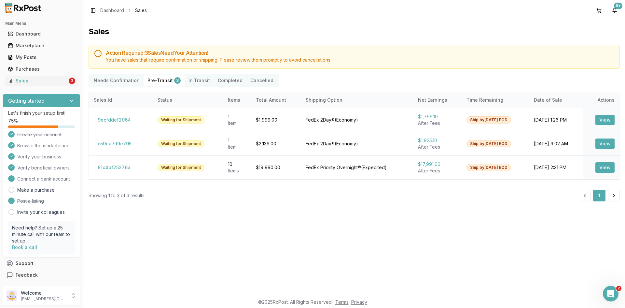 The height and width of the screenshot is (308, 625). Describe the element at coordinates (23, 8) in the screenshot. I see `img: RxPost Logo` at that location.